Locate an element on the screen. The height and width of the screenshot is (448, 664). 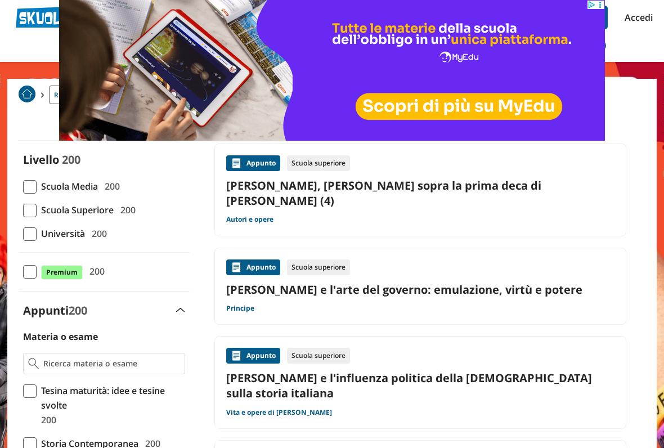
a: Autori e opere is located at coordinates (250, 220).